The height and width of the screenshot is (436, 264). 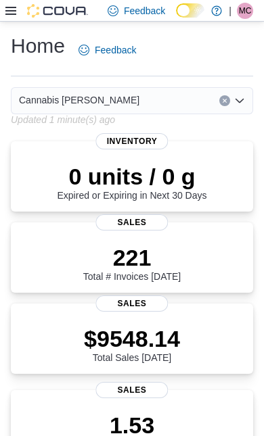 What do you see at coordinates (58, 11) in the screenshot?
I see `img: Cova` at bounding box center [58, 11].